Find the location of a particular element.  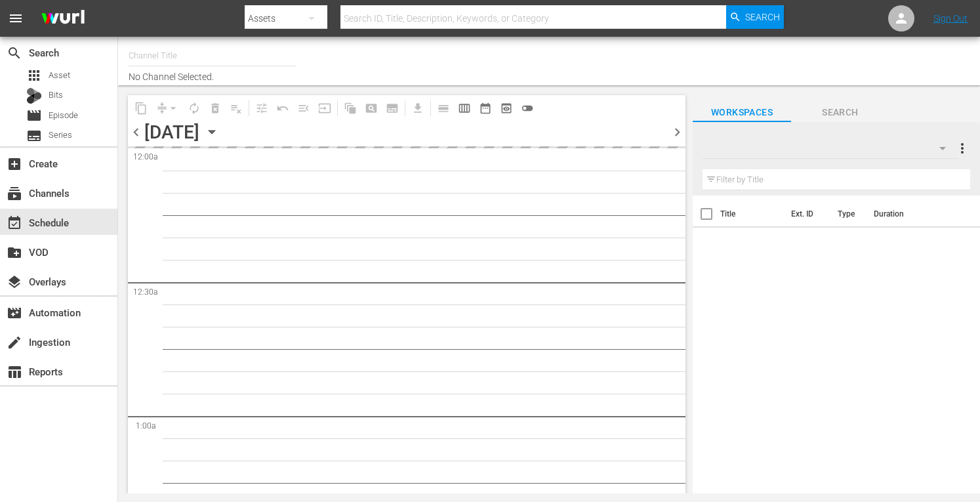

span: Copy Lineup is located at coordinates (141, 108).